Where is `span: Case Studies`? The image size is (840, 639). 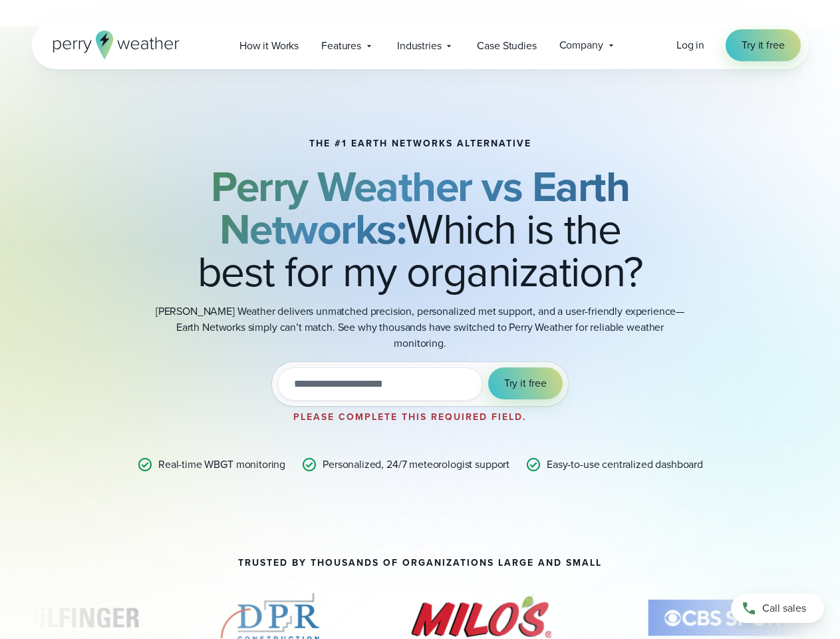 span: Case Studies is located at coordinates (506, 46).